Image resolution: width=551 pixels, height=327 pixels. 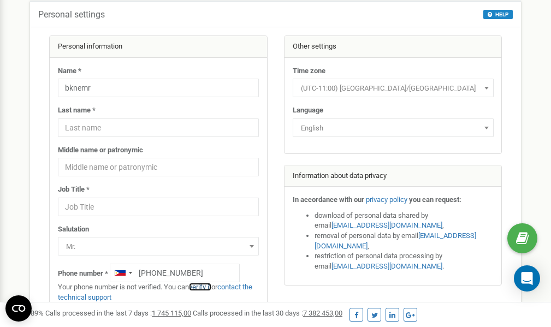 I want to click on div: Personal information, so click(x=158, y=47).